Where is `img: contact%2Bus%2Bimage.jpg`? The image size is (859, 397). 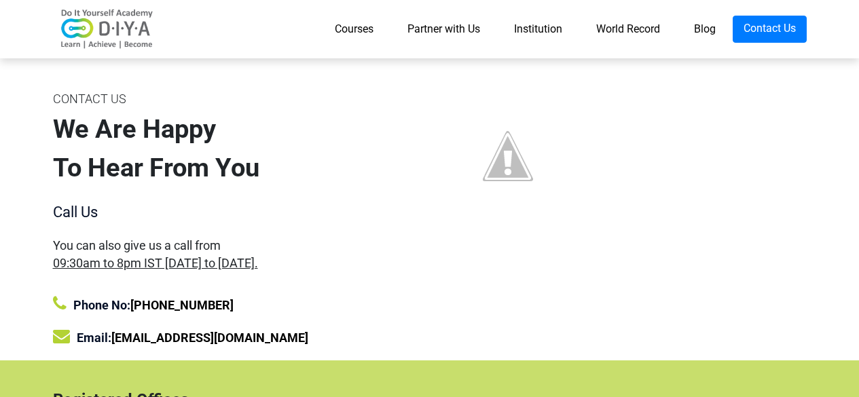 img: contact%2Bus%2Bimage.jpg is located at coordinates (508, 156).